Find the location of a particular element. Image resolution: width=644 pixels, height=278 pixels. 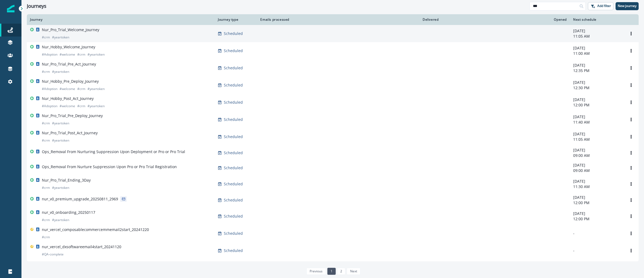

p: 11:00 AM is located at coordinates (597, 54).